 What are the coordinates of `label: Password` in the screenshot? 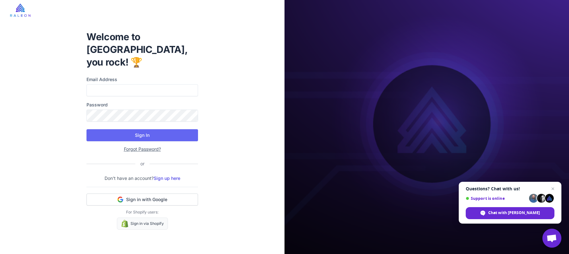 It's located at (142, 105).